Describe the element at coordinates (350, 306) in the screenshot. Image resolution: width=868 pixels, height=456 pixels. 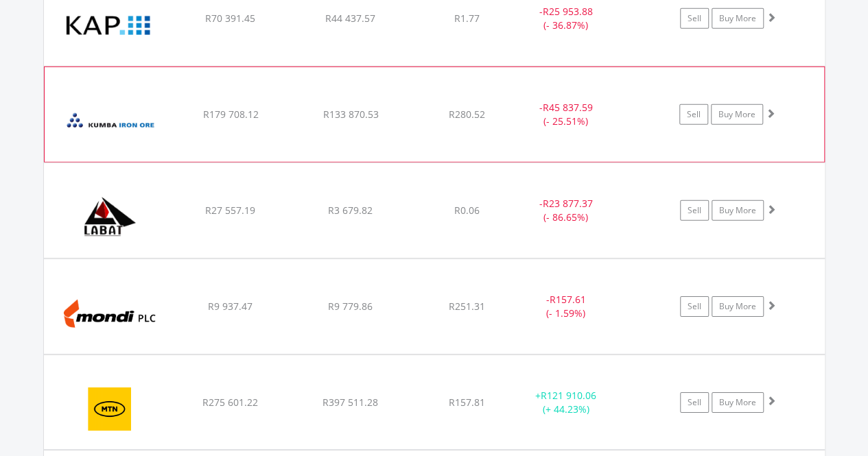
I see `span: R9 779.86` at that location.